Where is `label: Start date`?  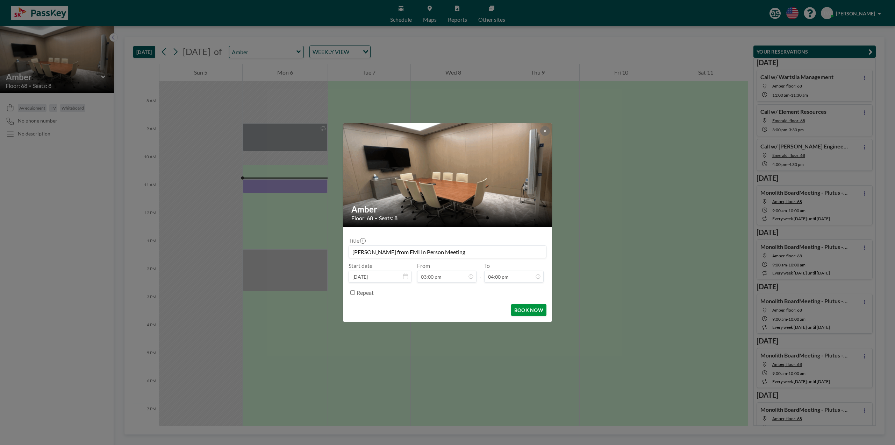 label: Start date is located at coordinates (361, 265).